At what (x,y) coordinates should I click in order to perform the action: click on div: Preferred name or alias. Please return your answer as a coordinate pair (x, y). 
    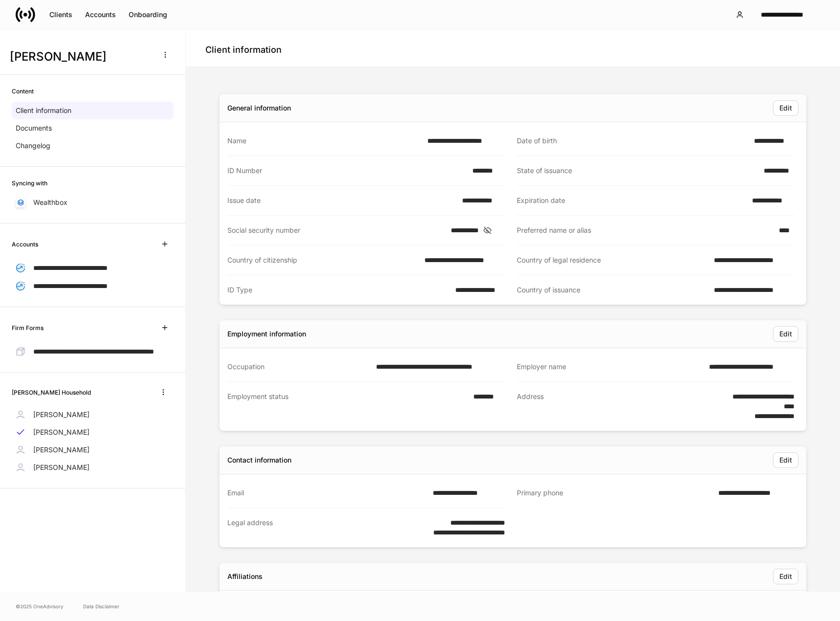
    Looking at the image, I should click on (645, 230).